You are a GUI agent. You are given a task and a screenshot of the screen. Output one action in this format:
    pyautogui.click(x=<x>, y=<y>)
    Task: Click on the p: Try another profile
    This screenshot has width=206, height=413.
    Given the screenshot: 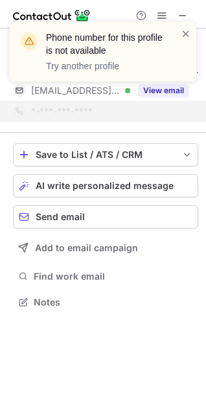 What is the action you would take?
    pyautogui.click(x=106, y=66)
    